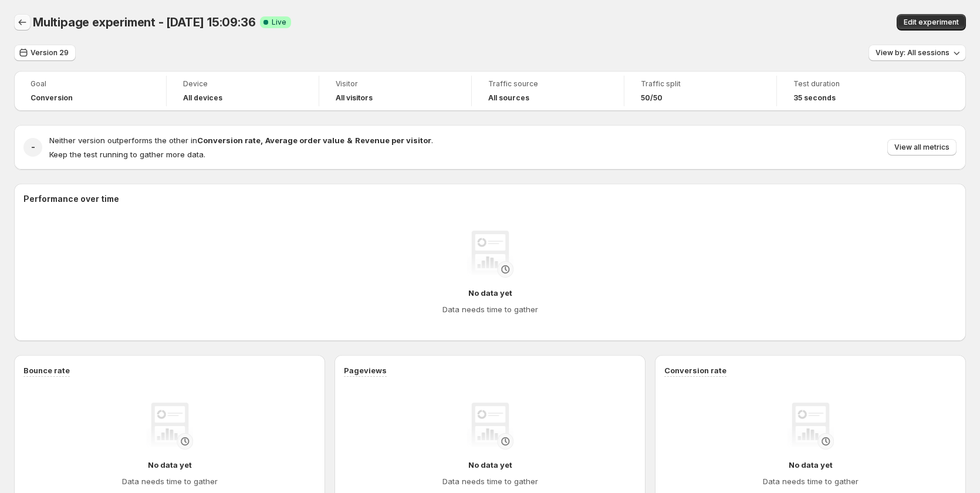 The width and height of the screenshot is (980, 493). Describe the element at coordinates (395, 84) in the screenshot. I see `span: Visitor` at that location.